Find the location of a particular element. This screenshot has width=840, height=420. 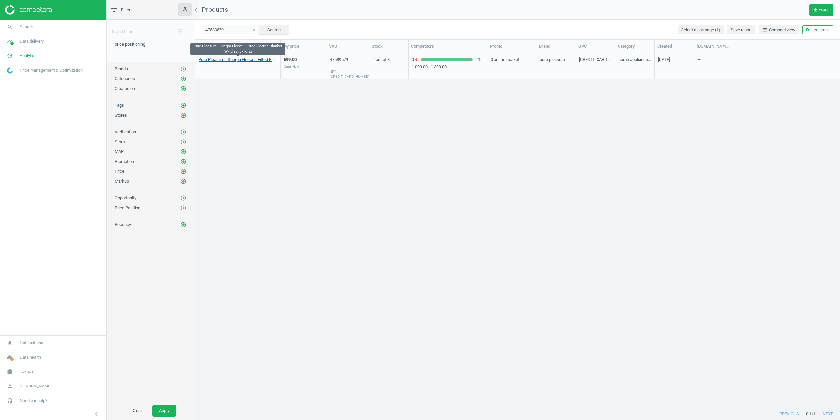

span: Opportunity is located at coordinates (125, 198).